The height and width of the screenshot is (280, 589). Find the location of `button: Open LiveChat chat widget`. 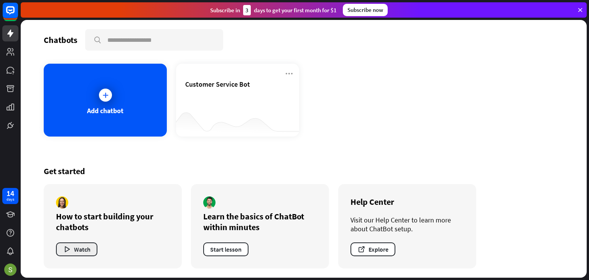

button: Open LiveChat chat widget is located at coordinates (18, 15).